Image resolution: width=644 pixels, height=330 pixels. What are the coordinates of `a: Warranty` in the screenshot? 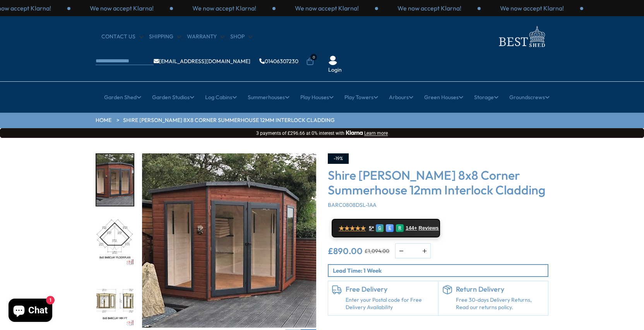 It's located at (205, 37).